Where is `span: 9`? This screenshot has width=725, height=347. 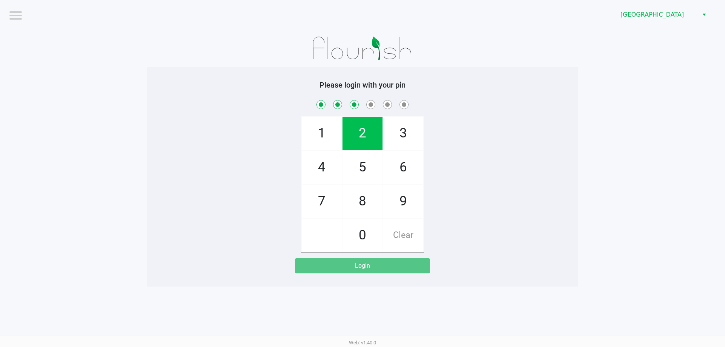 span: 9 is located at coordinates (403, 201).